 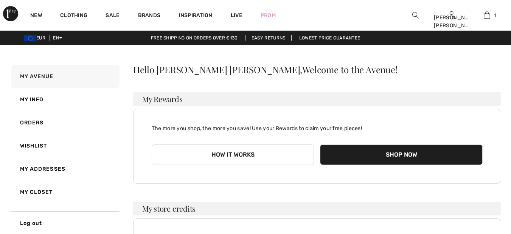 What do you see at coordinates (452, 15) in the screenshot?
I see `img: My Info` at bounding box center [452, 15].